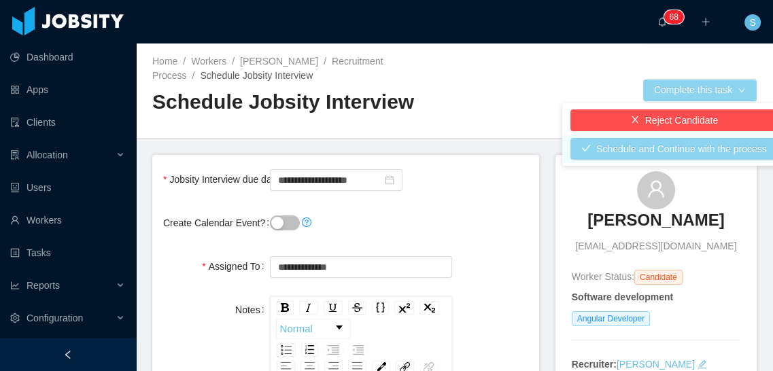 This screenshot has width=773, height=371. I want to click on a: Block Type, so click(314, 329).